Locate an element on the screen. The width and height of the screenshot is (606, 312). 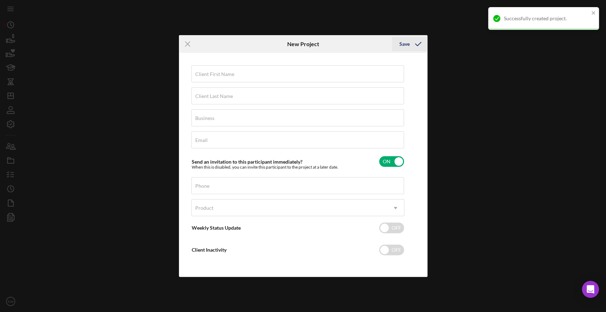
div: Open Intercom Messenger is located at coordinates (590, 289).